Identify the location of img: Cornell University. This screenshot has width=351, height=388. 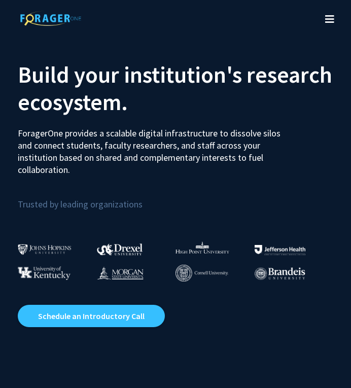
(202, 273).